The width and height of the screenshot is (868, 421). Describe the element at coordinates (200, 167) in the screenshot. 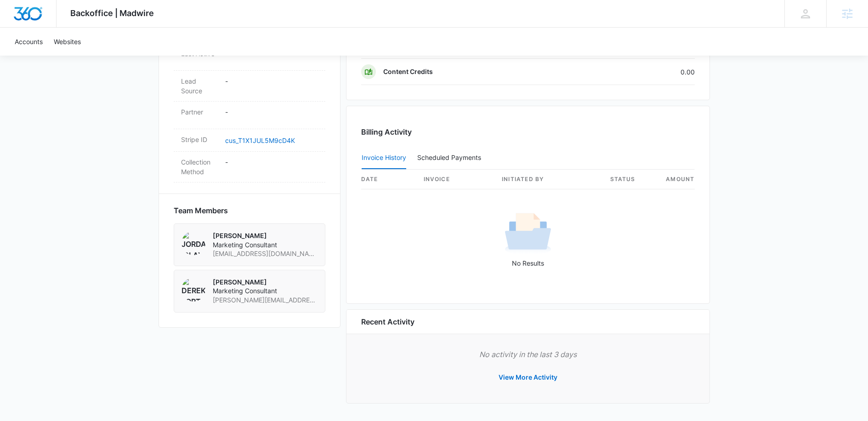

I see `dt: Collection Method` at that location.